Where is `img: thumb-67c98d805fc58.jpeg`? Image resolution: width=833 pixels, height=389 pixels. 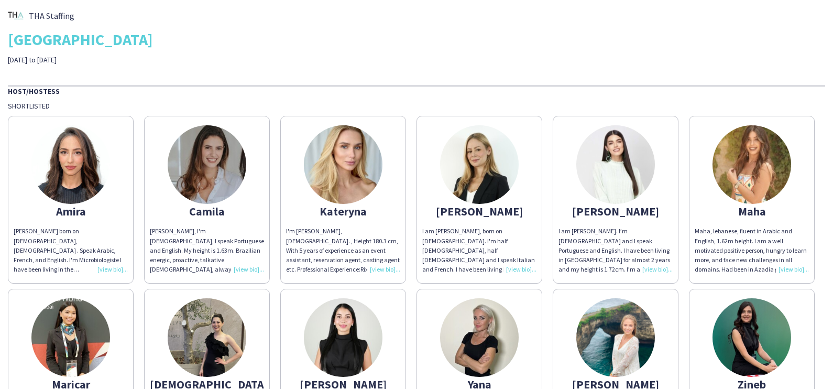
img: thumb-67c98d805fc58.jpeg is located at coordinates (343, 165).